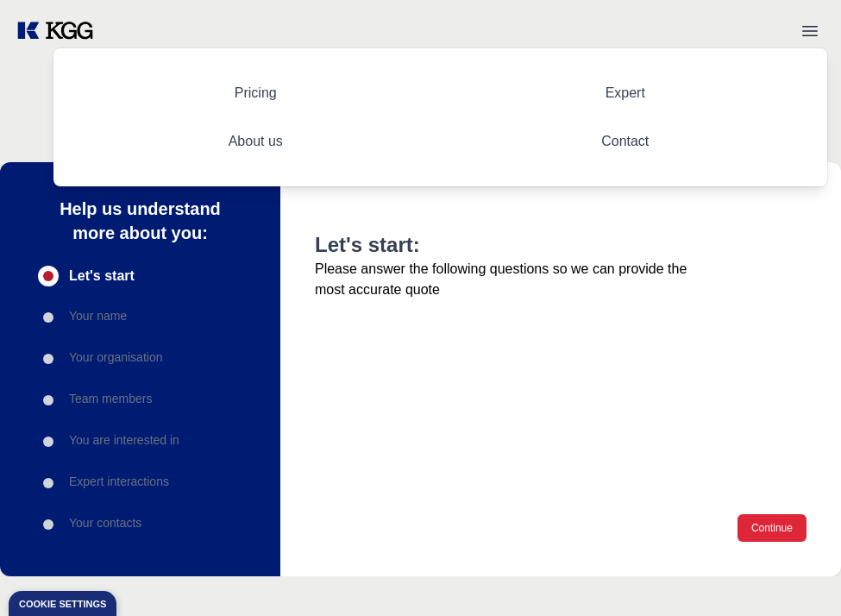 Image resolution: width=841 pixels, height=616 pixels. Describe the element at coordinates (798, 575) in the screenshot. I see `div: Chat Widget` at that location.